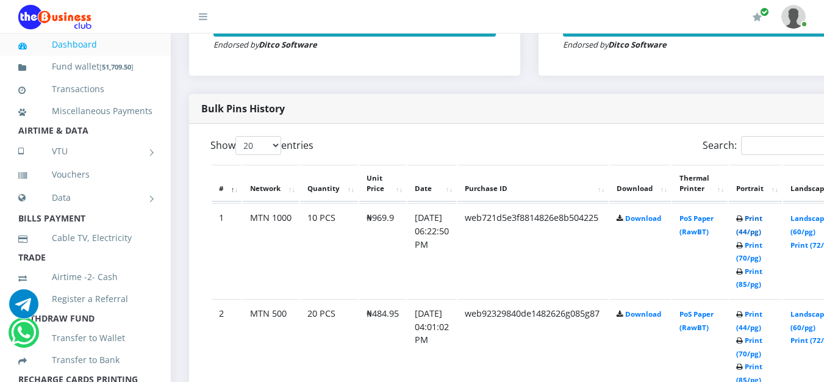  Describe the element at coordinates (85, 277) in the screenshot. I see `a: Airtime -2- Cash` at that location.